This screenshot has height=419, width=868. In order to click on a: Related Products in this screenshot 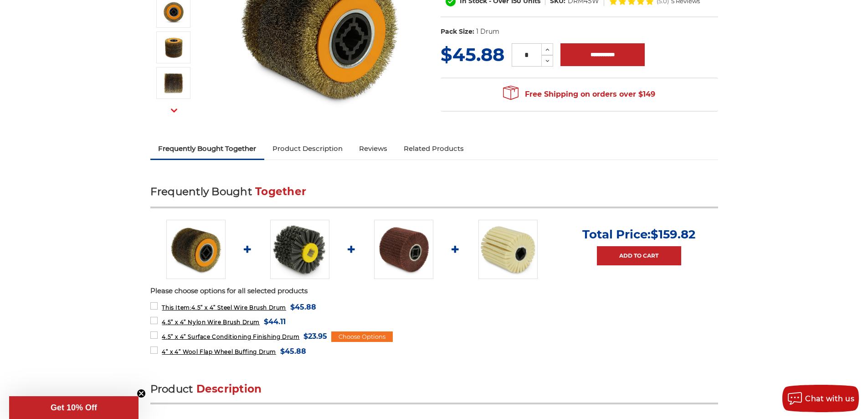, I will do `click(434, 149)`.